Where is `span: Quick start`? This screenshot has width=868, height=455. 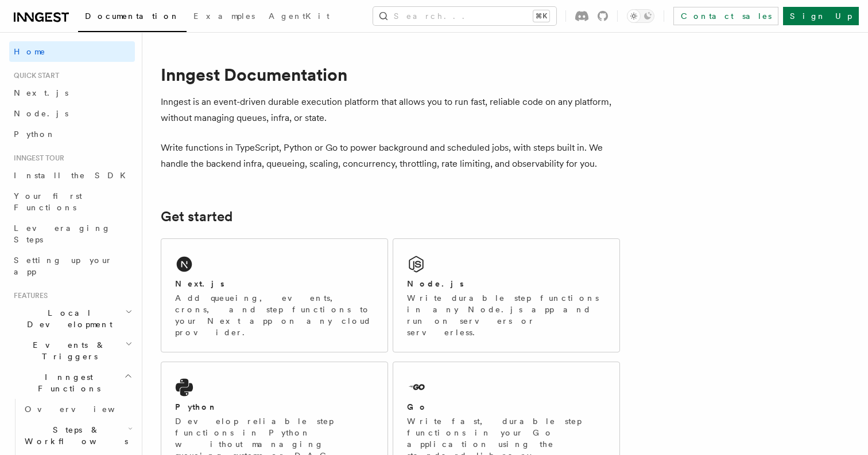
span: Quick start is located at coordinates (34, 76).